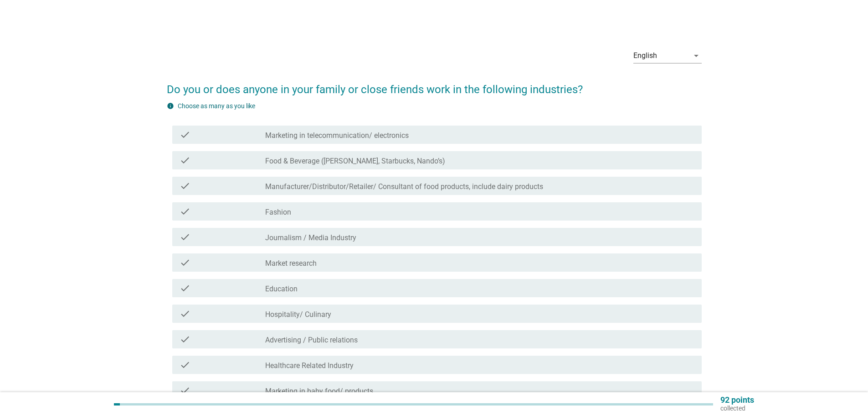 The height and width of the screenshot is (416, 868). I want to click on label: Education, so click(282, 289).